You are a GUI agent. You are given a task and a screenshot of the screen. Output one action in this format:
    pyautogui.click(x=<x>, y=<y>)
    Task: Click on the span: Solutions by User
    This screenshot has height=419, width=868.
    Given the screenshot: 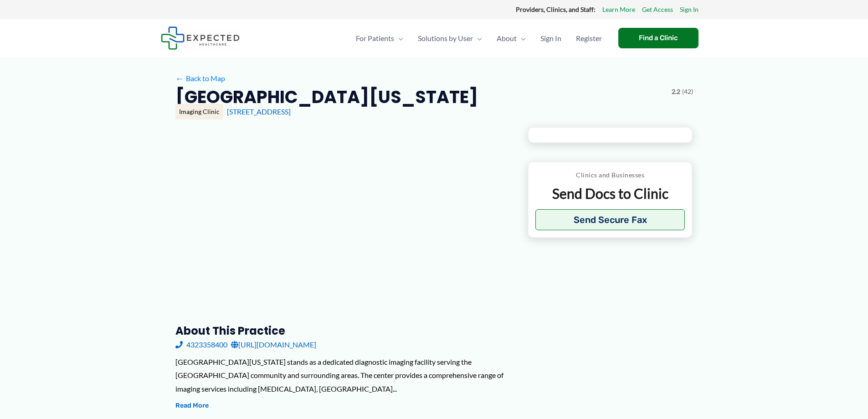 What is the action you would take?
    pyautogui.click(x=445, y=38)
    